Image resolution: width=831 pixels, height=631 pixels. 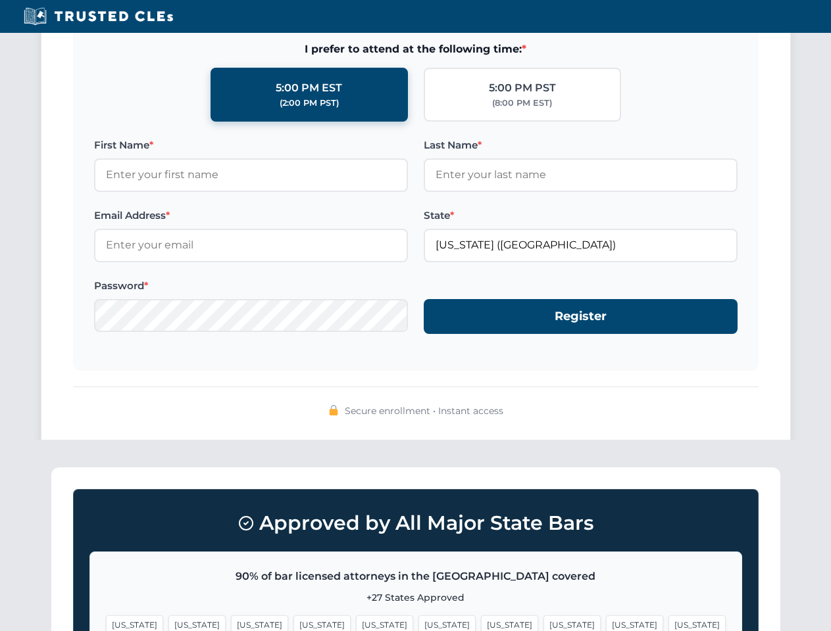 What do you see at coordinates (416, 49) in the screenshot?
I see `span: I prefer to attend at the following time:` at bounding box center [416, 49].